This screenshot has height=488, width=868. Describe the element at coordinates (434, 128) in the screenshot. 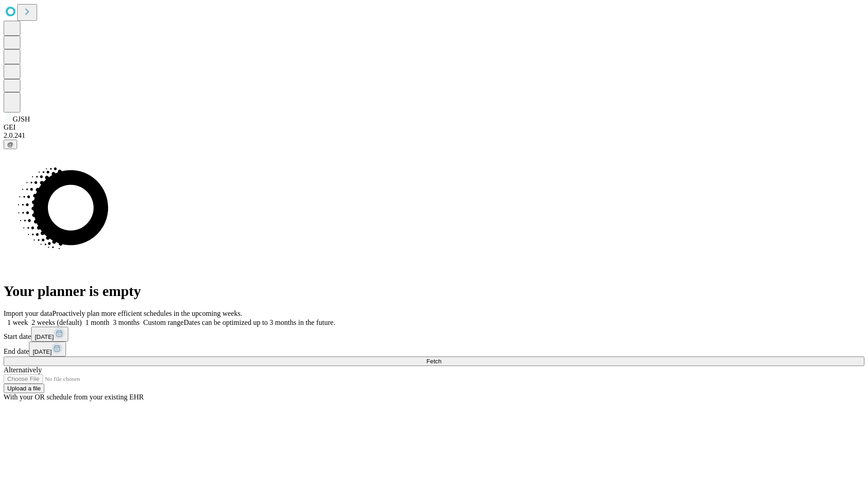

I see `div: GEI` at that location.